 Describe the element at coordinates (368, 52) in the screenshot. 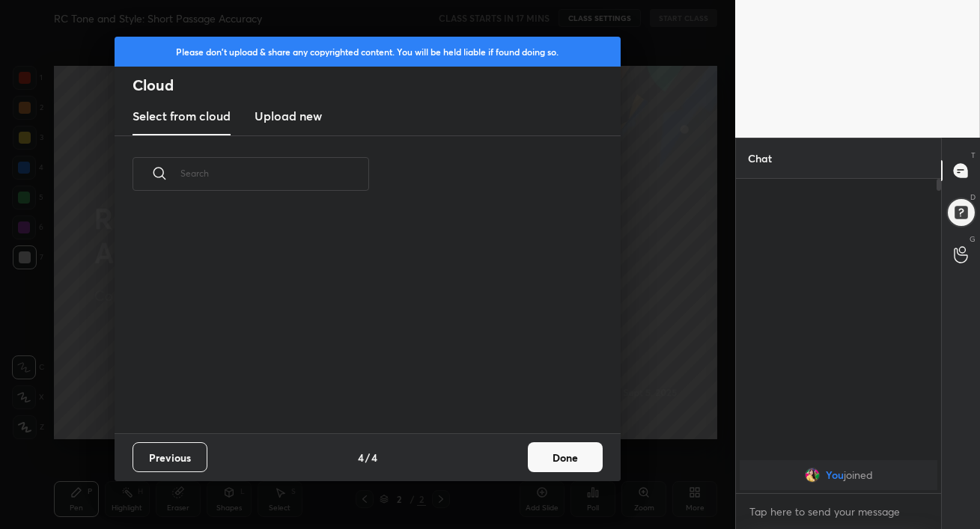

I see `div: Please don't upload & share any copyrighted content. You will be held liable if found doing so.` at that location.